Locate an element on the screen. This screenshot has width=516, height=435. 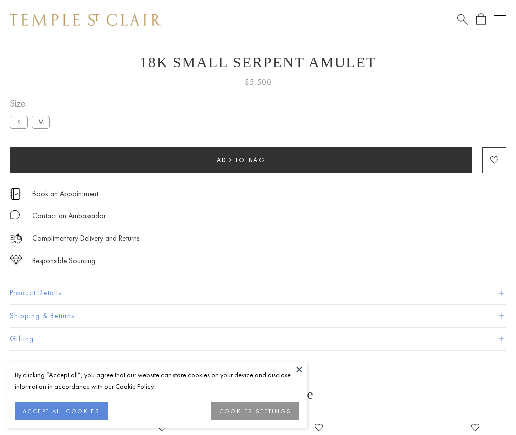
label: M is located at coordinates (41, 122).